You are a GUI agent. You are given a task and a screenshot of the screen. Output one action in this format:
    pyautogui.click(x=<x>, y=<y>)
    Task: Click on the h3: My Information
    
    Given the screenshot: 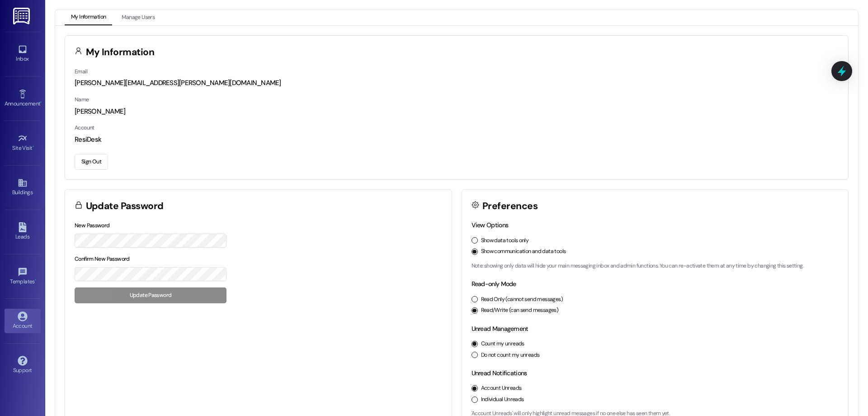 What is the action you would take?
    pyautogui.click(x=120, y=52)
    